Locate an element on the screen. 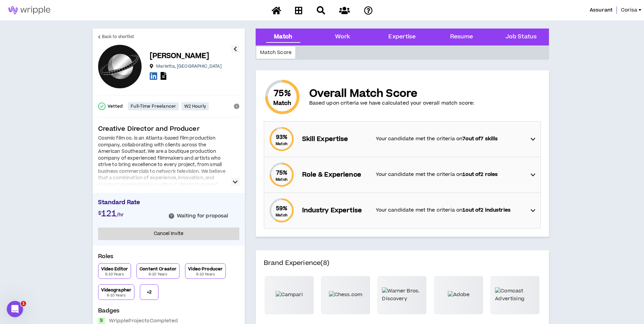  img: Chess.com is located at coordinates (345, 295).